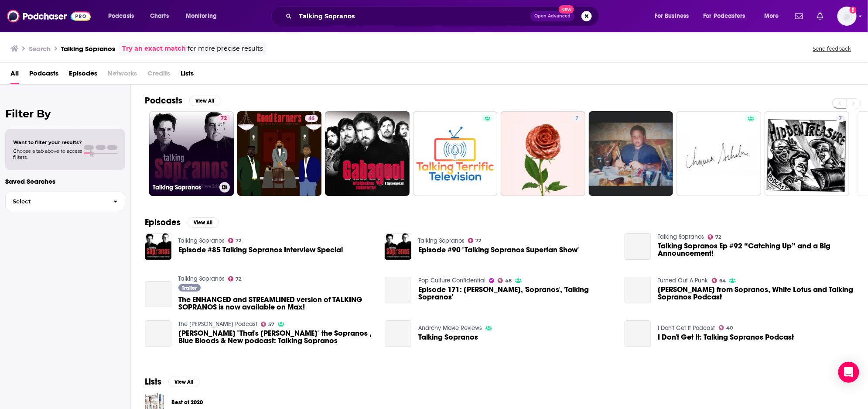  I want to click on span: New, so click(567, 9).